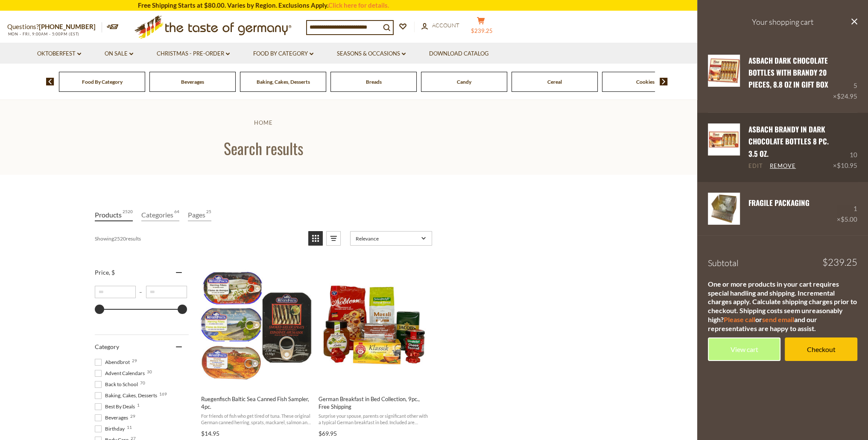 Image resolution: width=868 pixels, height=440 pixels. Describe the element at coordinates (143, 383) in the screenshot. I see `span: 70` at that location.